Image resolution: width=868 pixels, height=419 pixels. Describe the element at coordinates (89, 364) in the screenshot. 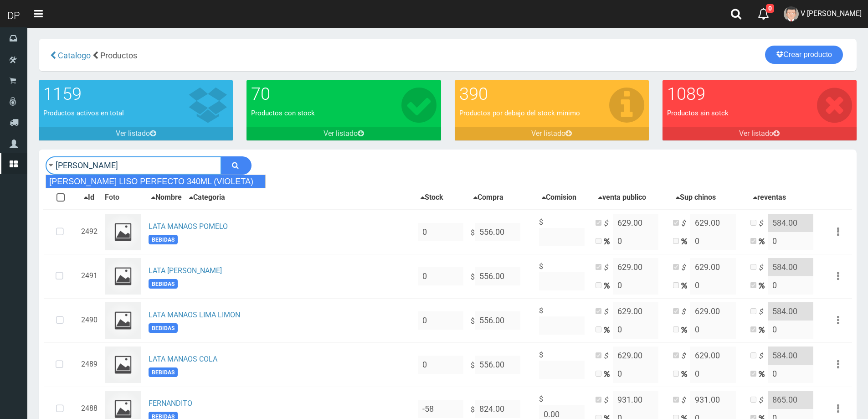

I see `td: 2489` at that location.